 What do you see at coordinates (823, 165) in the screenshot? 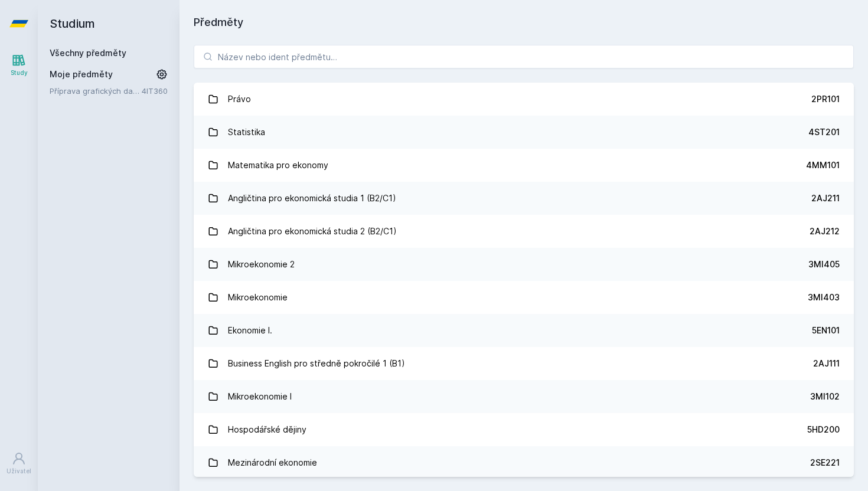
I see `div: 4MM101` at bounding box center [823, 165].